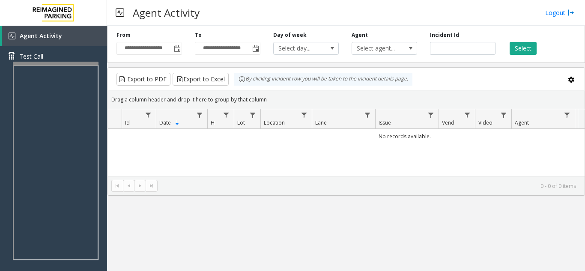  I want to click on a: Logout, so click(560, 12).